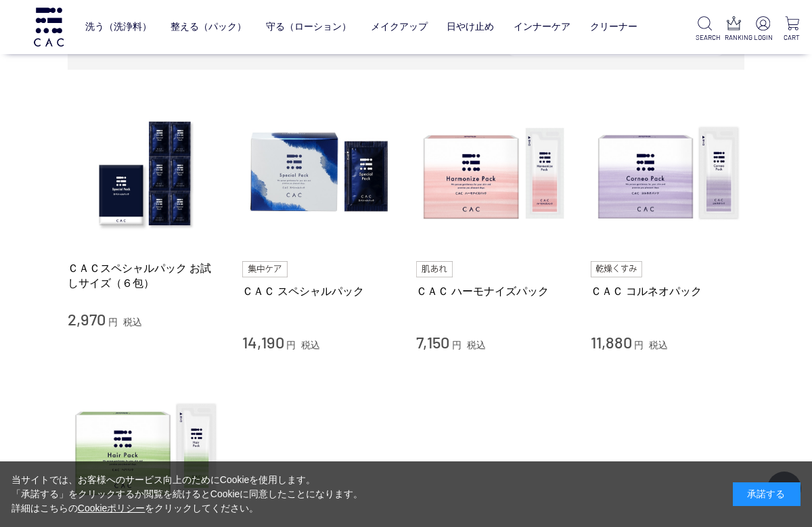 Image resolution: width=812 pixels, height=527 pixels. I want to click on div: 当サイトでは、お客様へのサービス向上のためにCookieを使用します。 「承諾する」をクリックするか閲覧を続けるとCookieに同意したことになります。 詳細はこちらの をクリックしてください。, so click(187, 494).